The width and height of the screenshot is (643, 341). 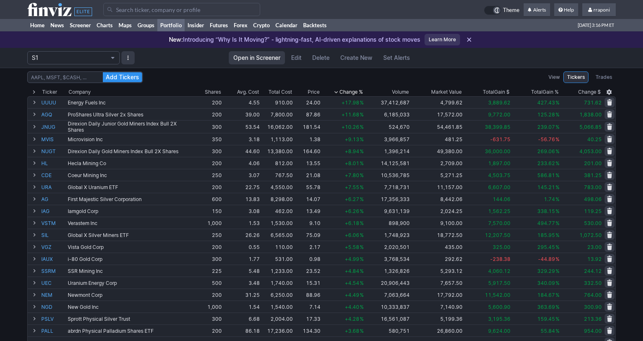 I want to click on a: Insider, so click(x=196, y=25).